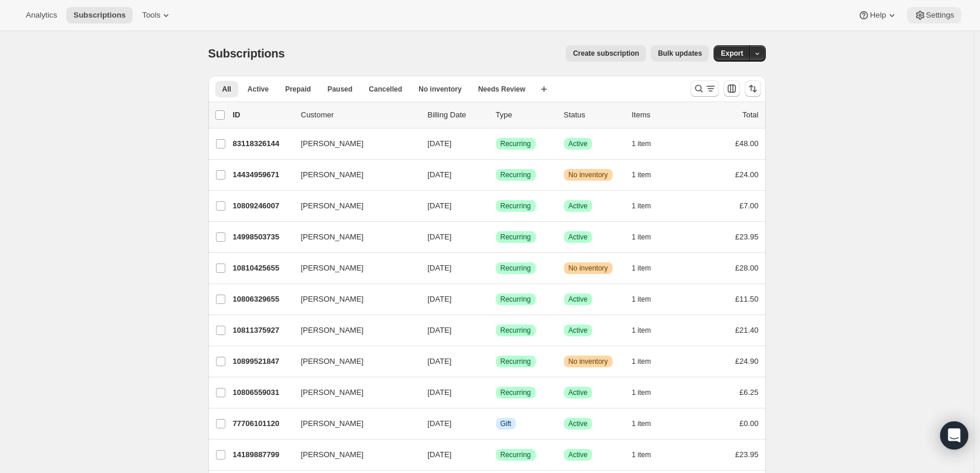 This screenshot has width=980, height=473. What do you see at coordinates (940, 15) in the screenshot?
I see `span: Settings` at bounding box center [940, 15].